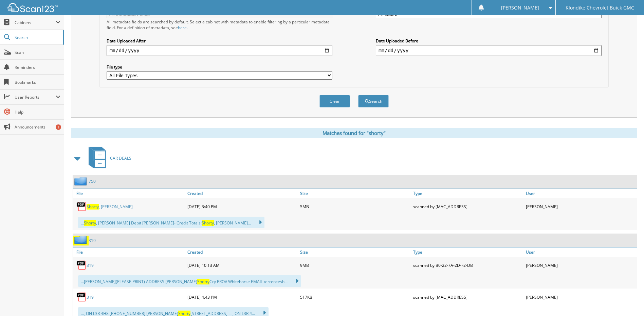 This screenshot has width=644, height=316. Describe the element at coordinates (37, 38) in the screenshot. I see `span: Search` at that location.